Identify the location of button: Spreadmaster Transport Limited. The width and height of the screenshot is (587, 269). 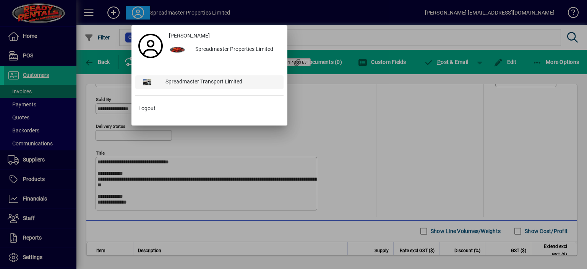
(210, 82).